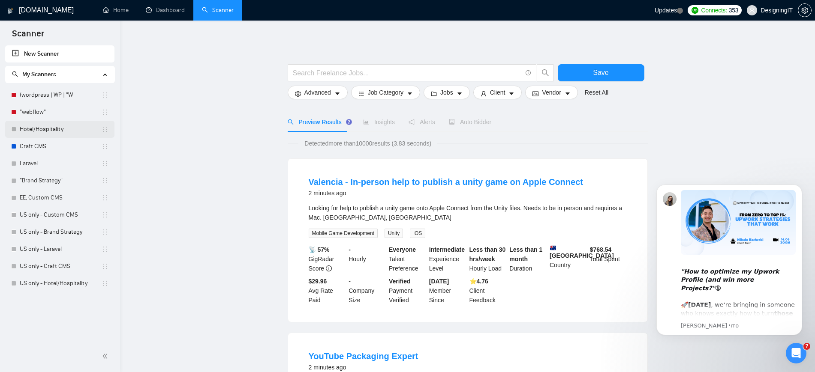 The image size is (815, 372). Describe the element at coordinates (86, 88) in the screenshot. I see `div: message notification from Mariia, Только что. "How to optimize my Upwork Profile (and win more Pr...` at that location.